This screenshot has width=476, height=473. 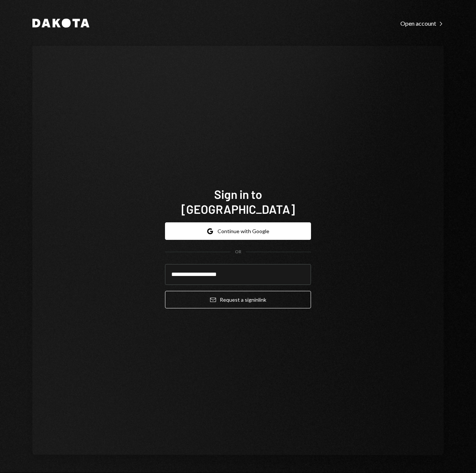 What do you see at coordinates (238, 252) in the screenshot?
I see `div: OR` at bounding box center [238, 252].